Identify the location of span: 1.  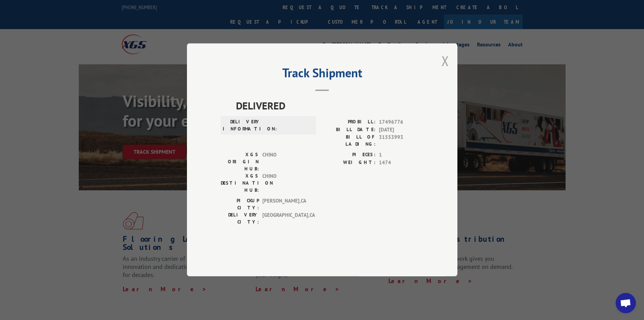
(401, 155).